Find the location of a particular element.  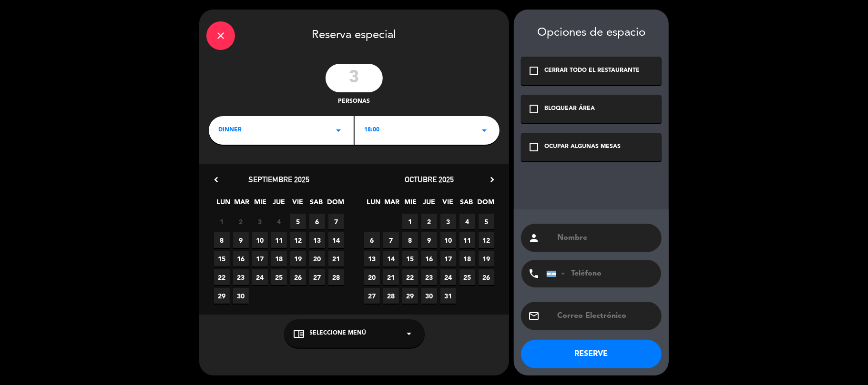

i: chevron_right is located at coordinates (492, 180).